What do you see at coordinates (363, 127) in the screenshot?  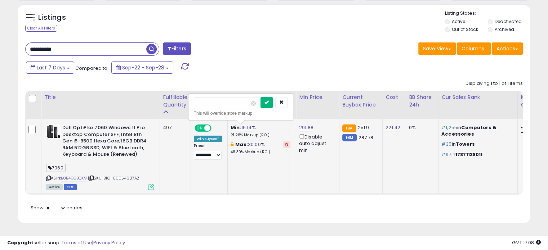 I see `span: 251.9` at bounding box center [363, 127].